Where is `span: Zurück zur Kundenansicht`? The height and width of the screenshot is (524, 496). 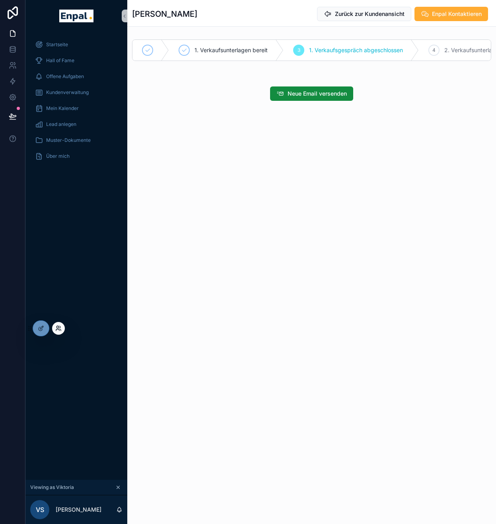 span: Zurück zur Kundenansicht is located at coordinates (370, 14).